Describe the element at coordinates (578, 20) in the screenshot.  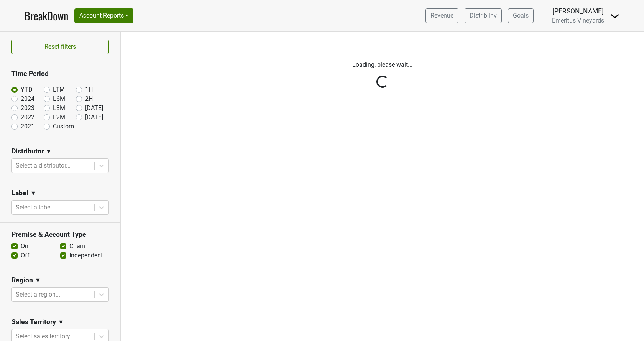
I see `span: Emeritus Vineyards` at that location.